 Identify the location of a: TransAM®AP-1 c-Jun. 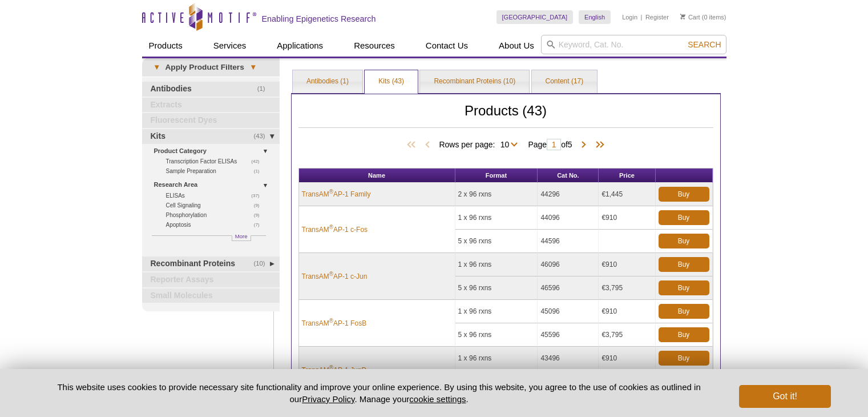
(335, 277).